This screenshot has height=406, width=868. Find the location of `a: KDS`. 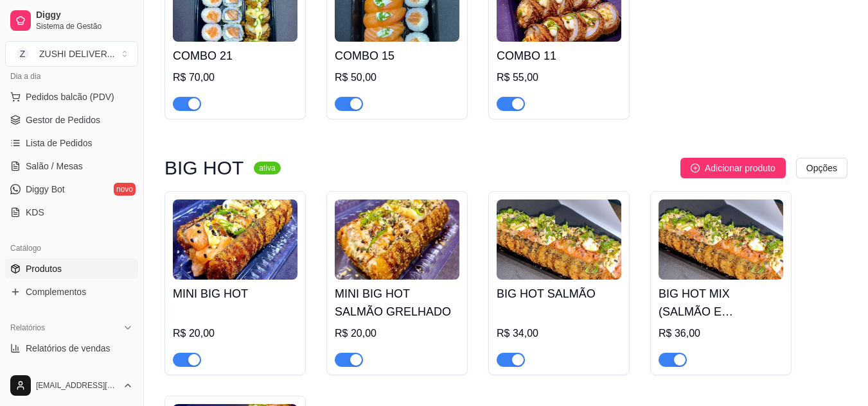

a: KDS is located at coordinates (71, 212).